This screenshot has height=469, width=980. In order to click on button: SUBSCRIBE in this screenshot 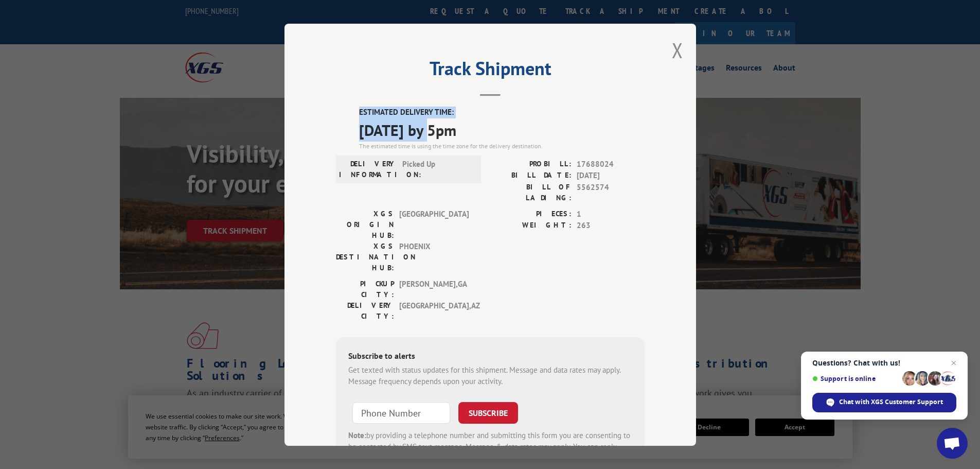, I will do `click(488, 412)`.